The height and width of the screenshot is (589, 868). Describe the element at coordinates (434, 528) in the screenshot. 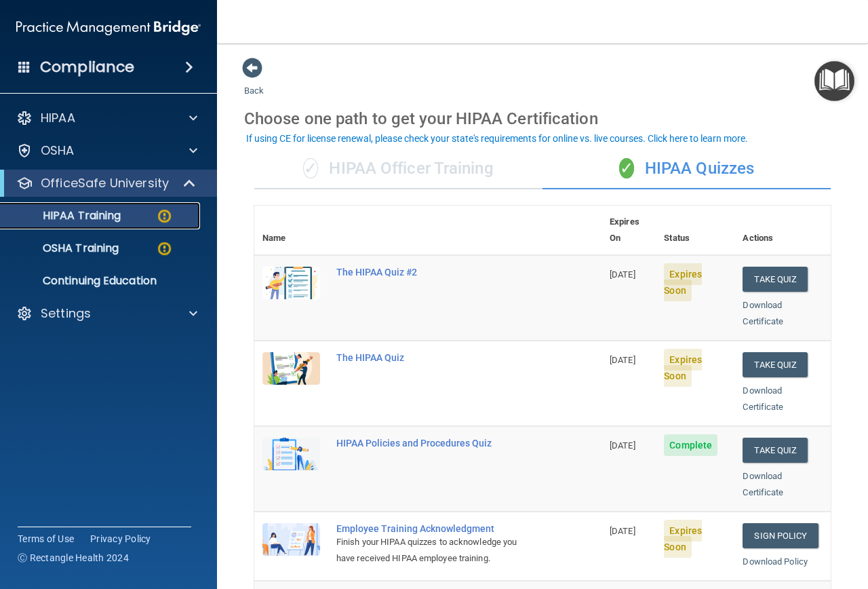

I see `div: Employee Training Acknowledgment` at that location.